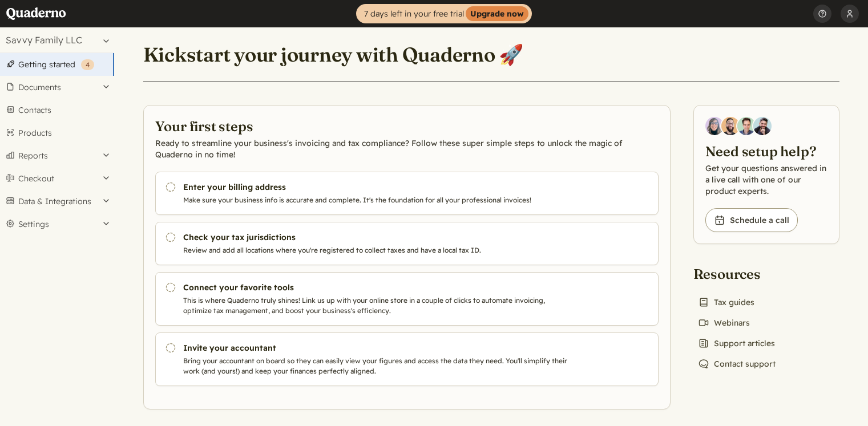 This screenshot has height=426, width=868. Describe the element at coordinates (378, 200) in the screenshot. I see `p: Make sure your business info is accurate and complete. It's the foundation for all your professio...` at that location.